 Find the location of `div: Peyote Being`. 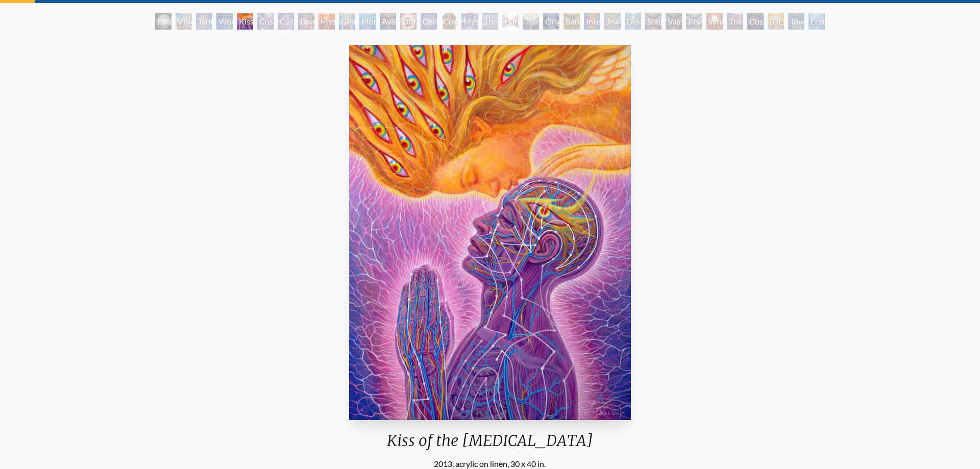

div: Peyote Being is located at coordinates (694, 22).